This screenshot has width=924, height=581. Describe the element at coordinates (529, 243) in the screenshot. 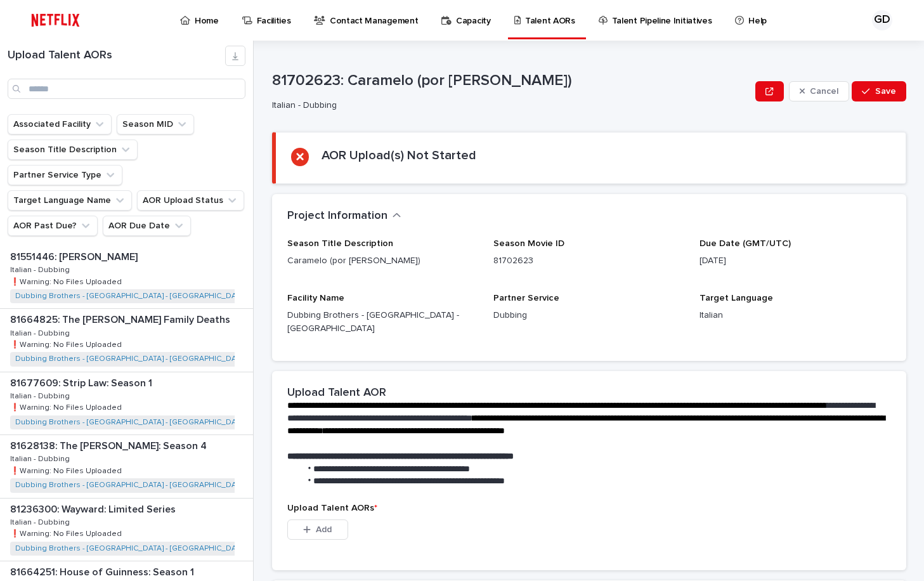

I see `span: Season Movie ID` at that location.